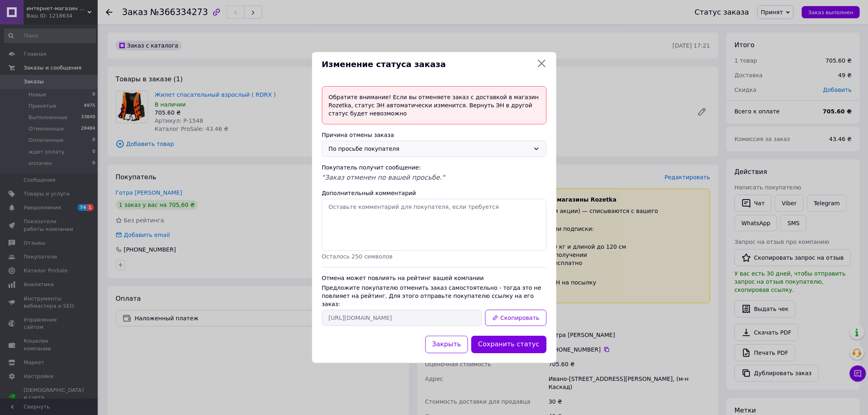  What do you see at coordinates (358, 257) in the screenshot?
I see `span: Осталось 250 символов` at bounding box center [358, 257].